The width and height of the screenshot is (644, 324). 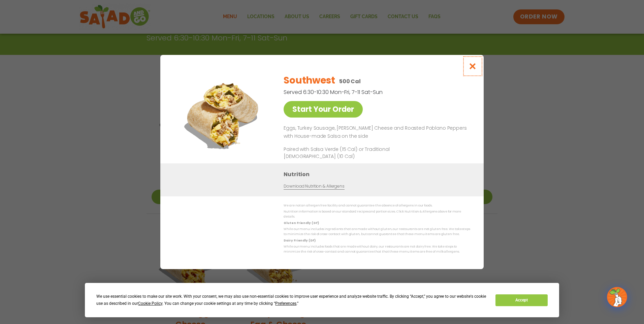 What do you see at coordinates (377, 232) in the screenshot?
I see `p: While our menu includes ingredients that are made without gluten, our restaurants are not gluten ...` at bounding box center [377, 232].